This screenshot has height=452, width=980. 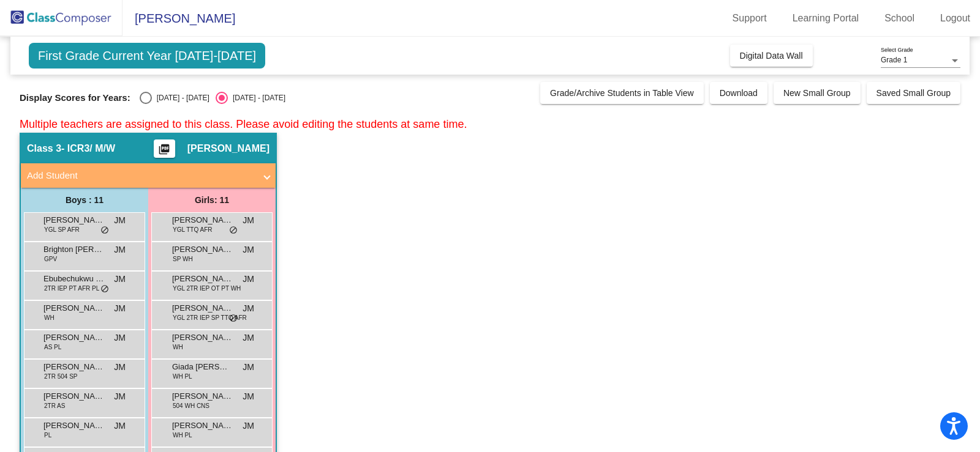 What do you see at coordinates (243, 124) in the screenshot?
I see `span: Multiple teachers are assigned to this class. Please avoid editing the students at same time.` at bounding box center [243, 124].